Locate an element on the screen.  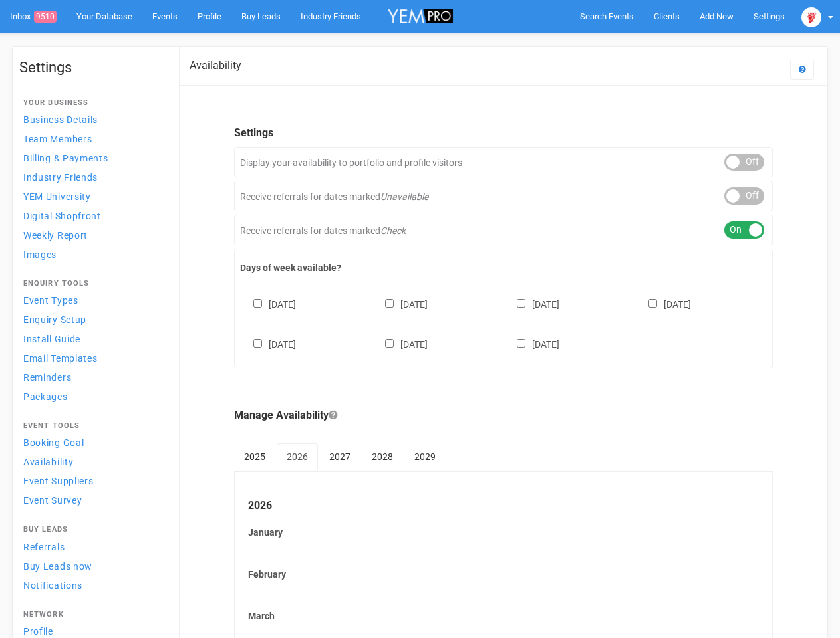
span: Event Survey is located at coordinates (52, 500).